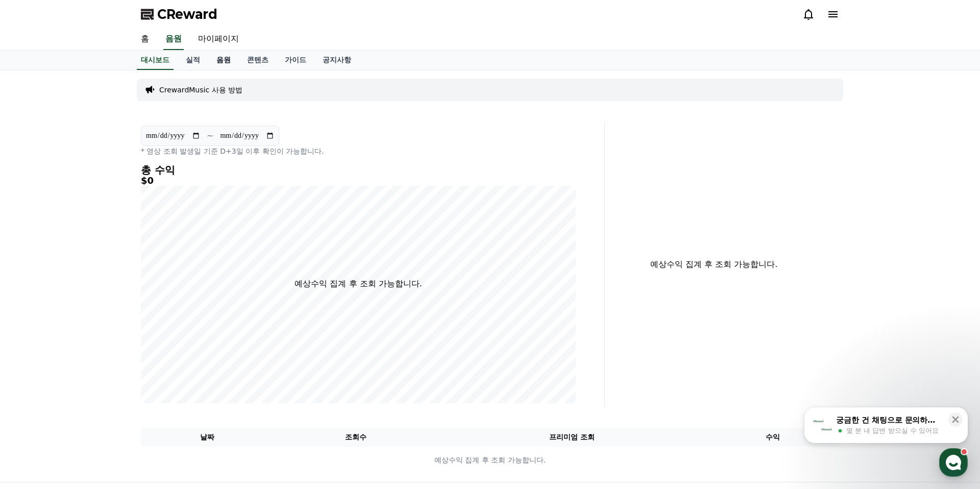  I want to click on a: CReward, so click(179, 14).